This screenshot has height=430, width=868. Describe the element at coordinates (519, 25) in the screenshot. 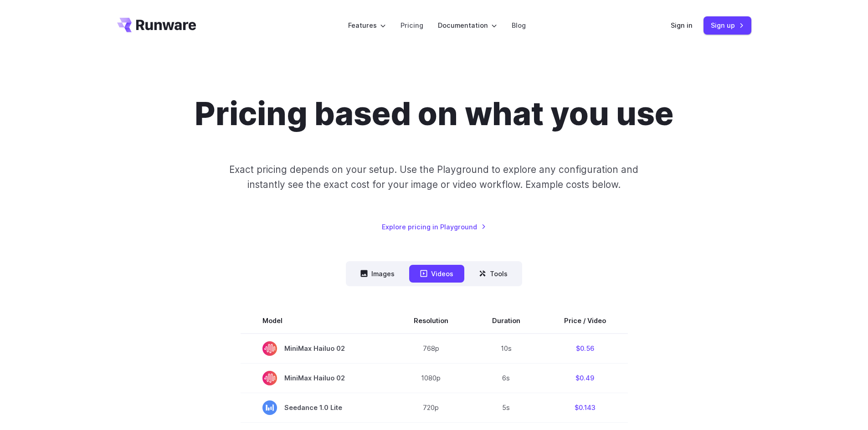

I see `a: Blog` at that location.